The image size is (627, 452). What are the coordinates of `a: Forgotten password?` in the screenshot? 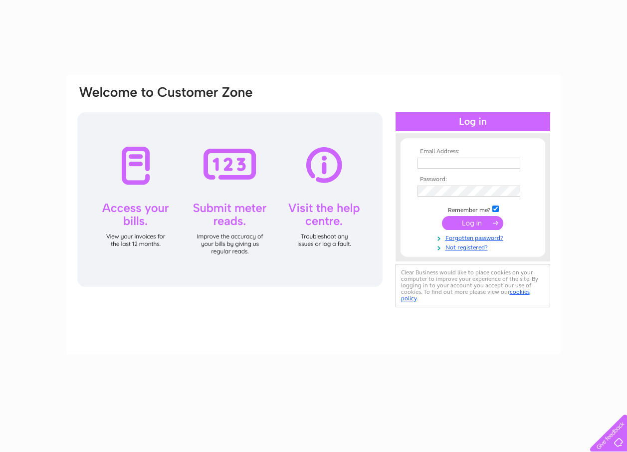 It's located at (474, 237).